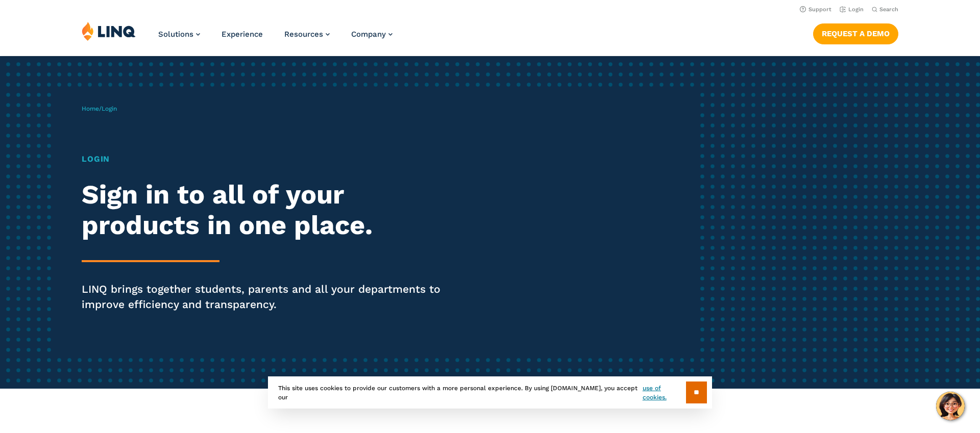 This screenshot has width=980, height=433. What do you see at coordinates (91, 108) in the screenshot?
I see `a: Home` at bounding box center [91, 108].